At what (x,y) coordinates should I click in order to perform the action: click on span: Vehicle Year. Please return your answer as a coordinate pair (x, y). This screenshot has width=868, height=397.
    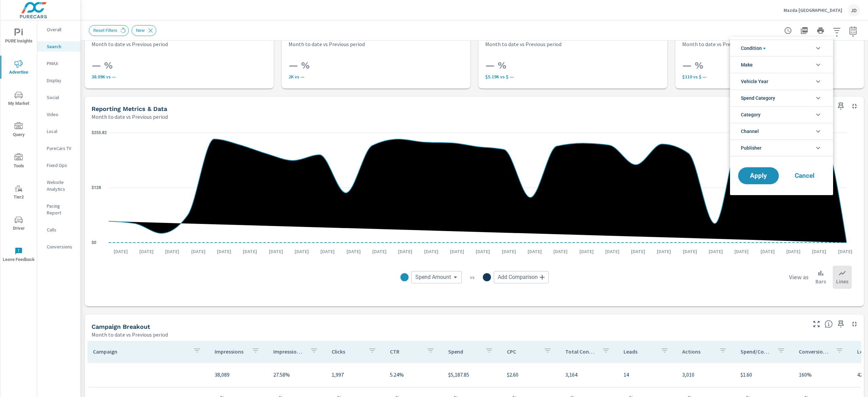
    Looking at the image, I should click on (755, 82).